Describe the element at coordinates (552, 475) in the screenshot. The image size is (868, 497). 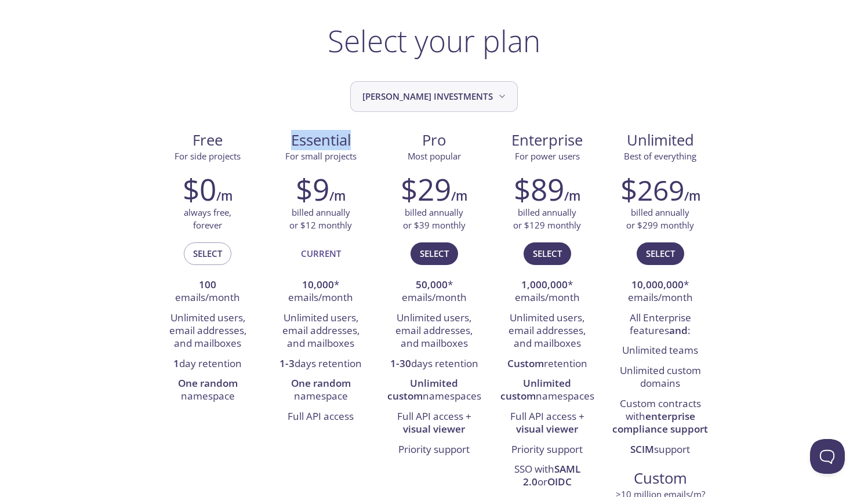
I see `strong: SAML 2.0` at that location.